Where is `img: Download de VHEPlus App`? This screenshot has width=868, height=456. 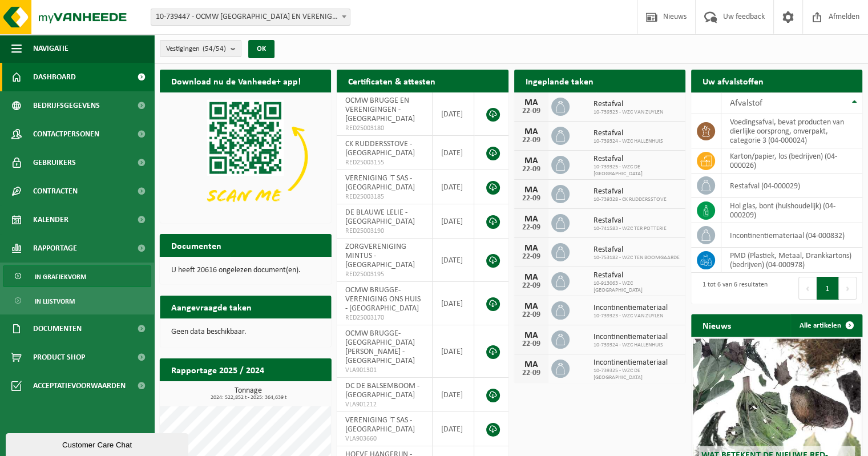
img: Download de VHEPlus App is located at coordinates (246, 156).